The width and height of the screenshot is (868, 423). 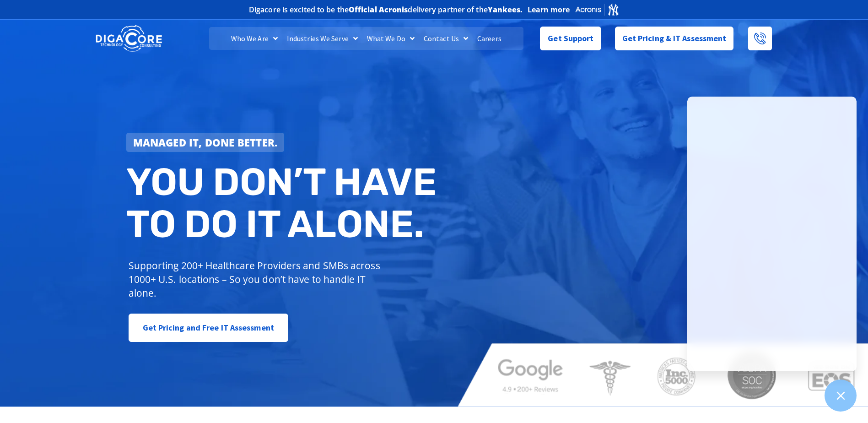 What do you see at coordinates (548, 9) in the screenshot?
I see `span: Learn more` at bounding box center [548, 9].